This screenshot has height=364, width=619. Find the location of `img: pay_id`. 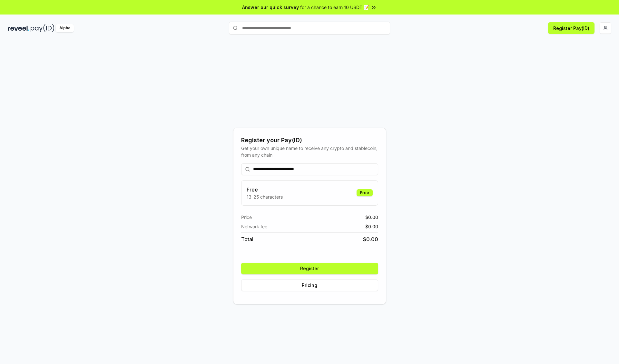

img: pay_id is located at coordinates (42, 28).